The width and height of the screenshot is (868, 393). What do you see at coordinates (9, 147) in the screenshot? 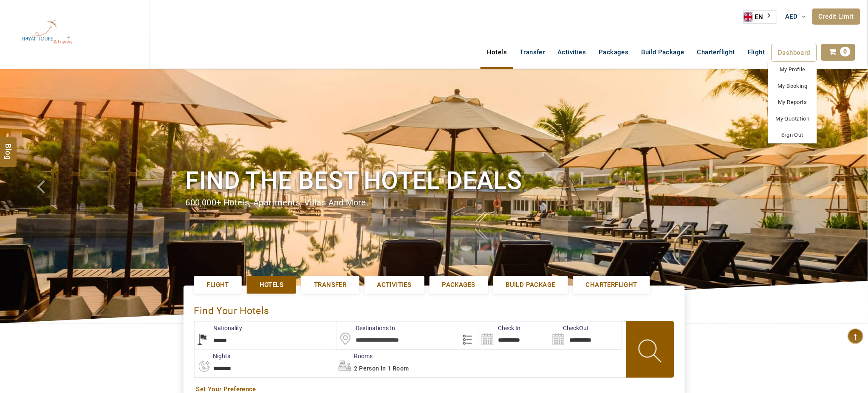
I see `span: Blog` at bounding box center [9, 147].